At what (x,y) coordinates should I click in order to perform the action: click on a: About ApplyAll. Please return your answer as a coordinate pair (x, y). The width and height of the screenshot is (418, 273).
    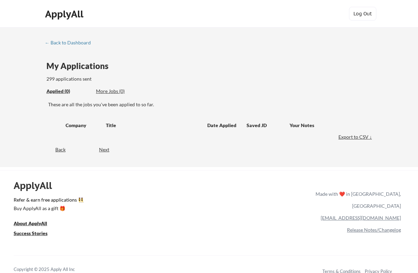
    Looking at the image, I should click on (35, 223).